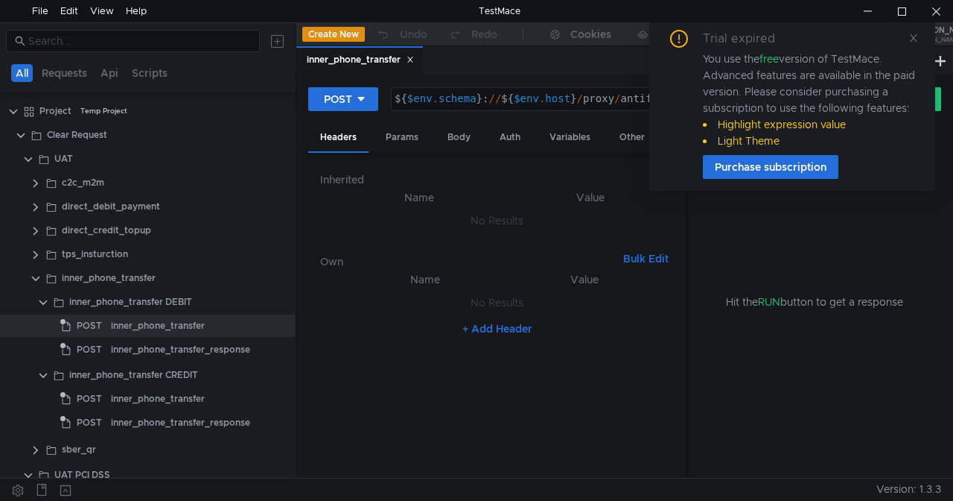  What do you see at coordinates (150, 73) in the screenshot?
I see `button: Scripts` at bounding box center [150, 73].